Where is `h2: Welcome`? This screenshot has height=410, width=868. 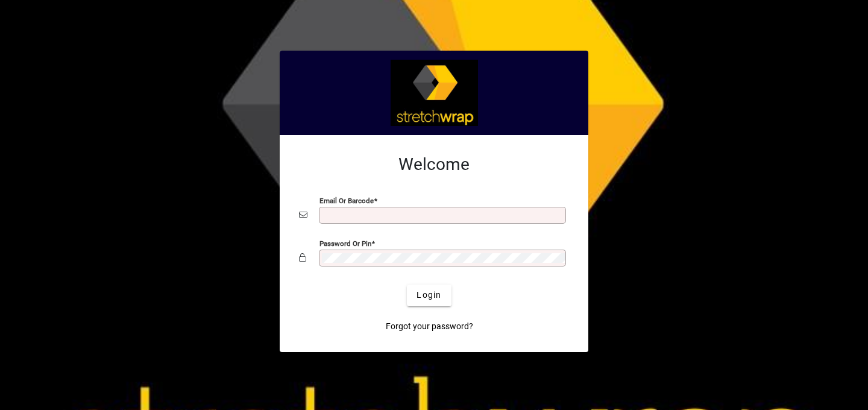 h2: Welcome is located at coordinates (434, 164).